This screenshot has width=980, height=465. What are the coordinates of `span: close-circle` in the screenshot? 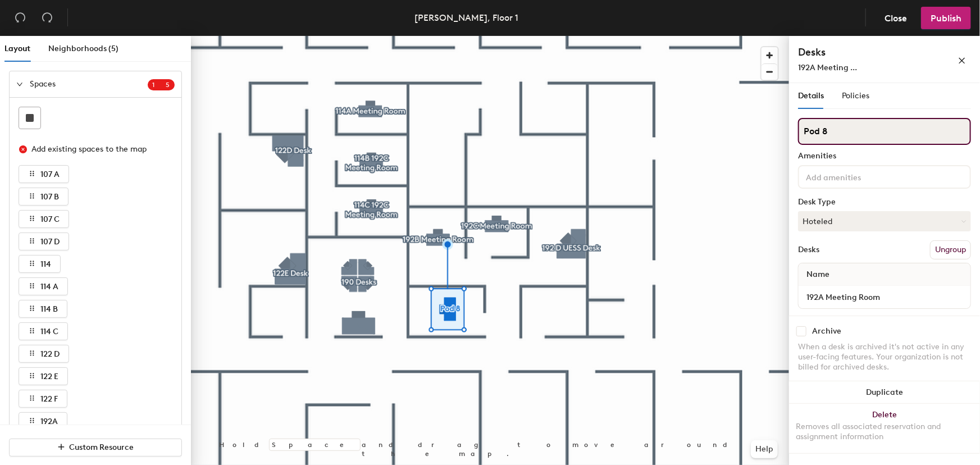 It's located at (23, 149).